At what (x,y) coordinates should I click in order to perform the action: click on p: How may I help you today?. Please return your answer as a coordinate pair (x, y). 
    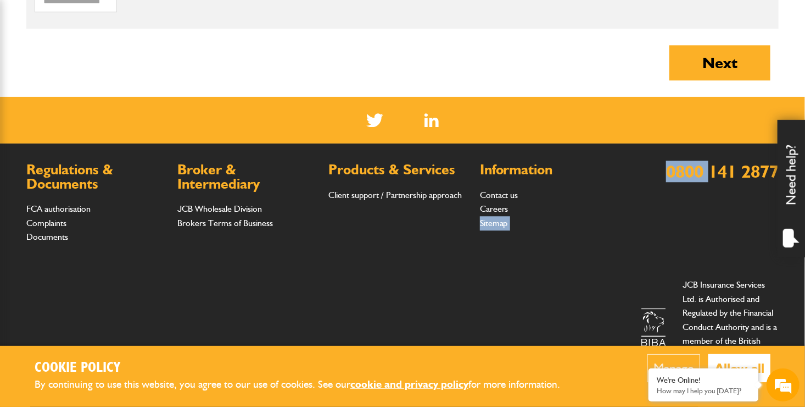
    Looking at the image, I should click on (704, 390).